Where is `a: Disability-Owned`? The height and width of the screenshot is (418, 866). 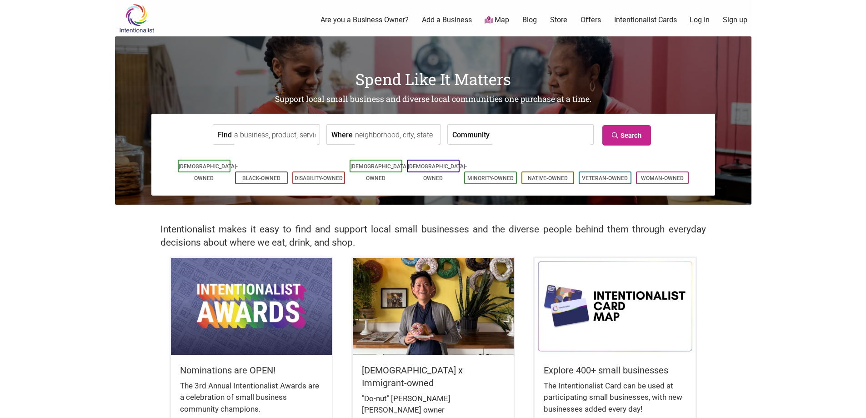
a: Disability-Owned is located at coordinates (319, 178).